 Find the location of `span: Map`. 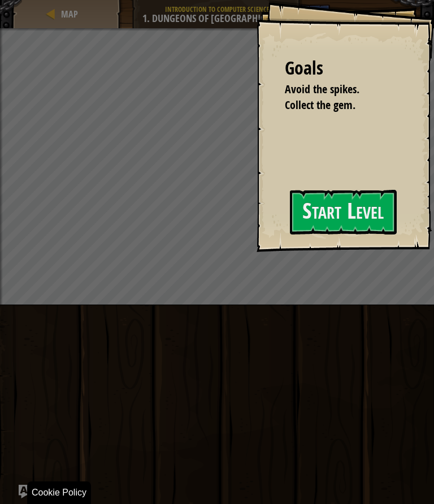

span: Map is located at coordinates (69, 15).